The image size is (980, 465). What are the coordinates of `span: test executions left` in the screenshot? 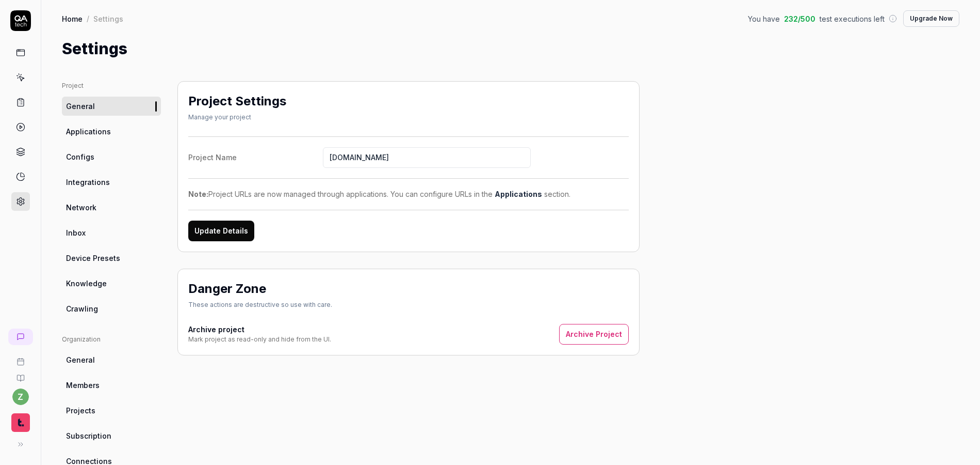 It's located at (853, 19).